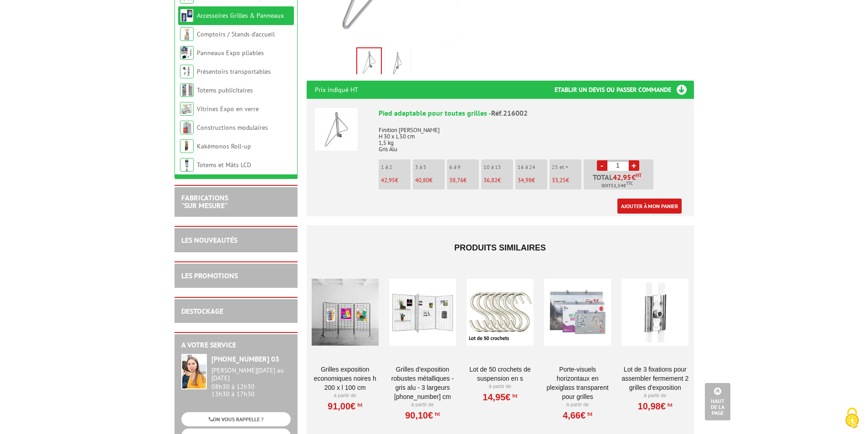  Describe the element at coordinates (852, 419) in the screenshot. I see `button: Cookies (fenêtre modale)` at that location.